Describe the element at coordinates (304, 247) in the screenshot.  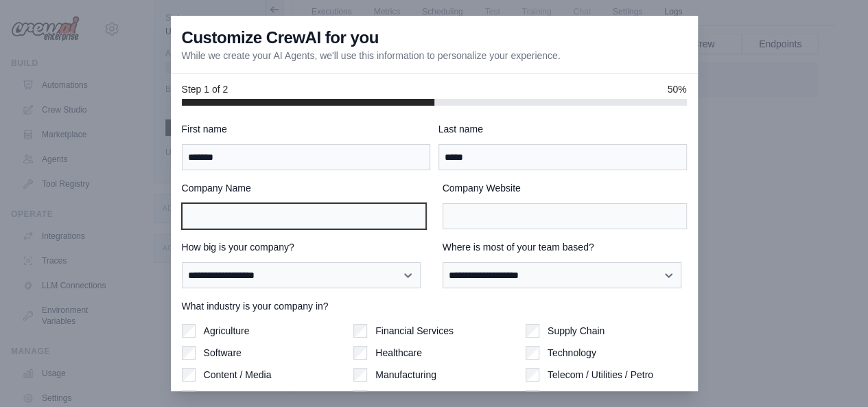
I see `label: How big is your company?` at that location.